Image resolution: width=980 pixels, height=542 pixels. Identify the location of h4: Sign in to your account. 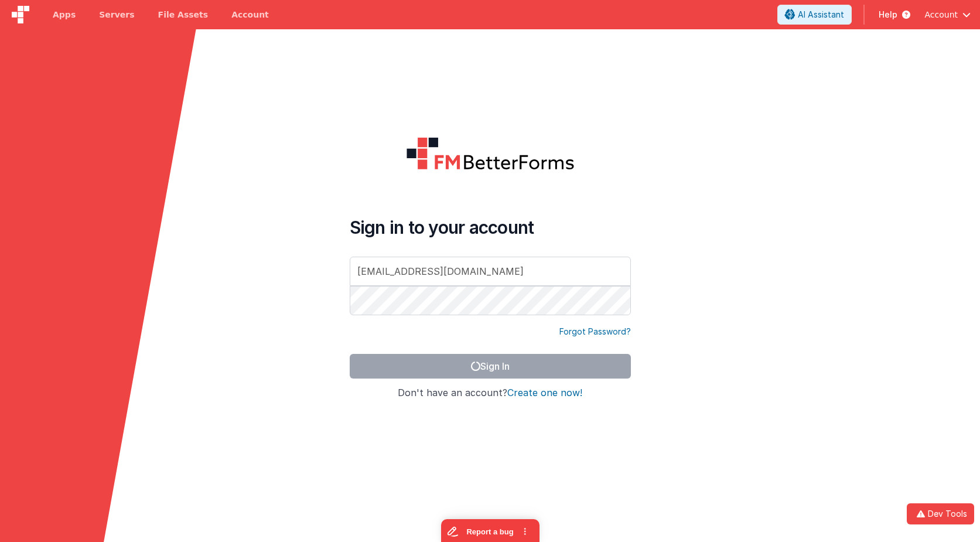
(490, 227).